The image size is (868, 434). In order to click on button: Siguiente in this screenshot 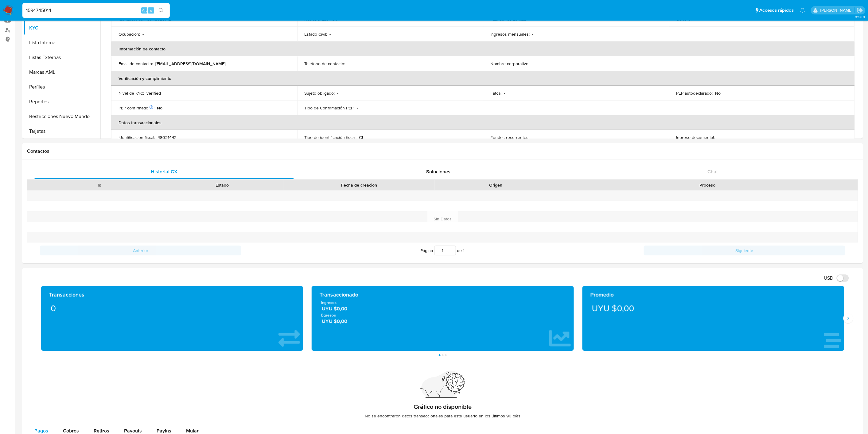, I will do `click(744, 251)`.